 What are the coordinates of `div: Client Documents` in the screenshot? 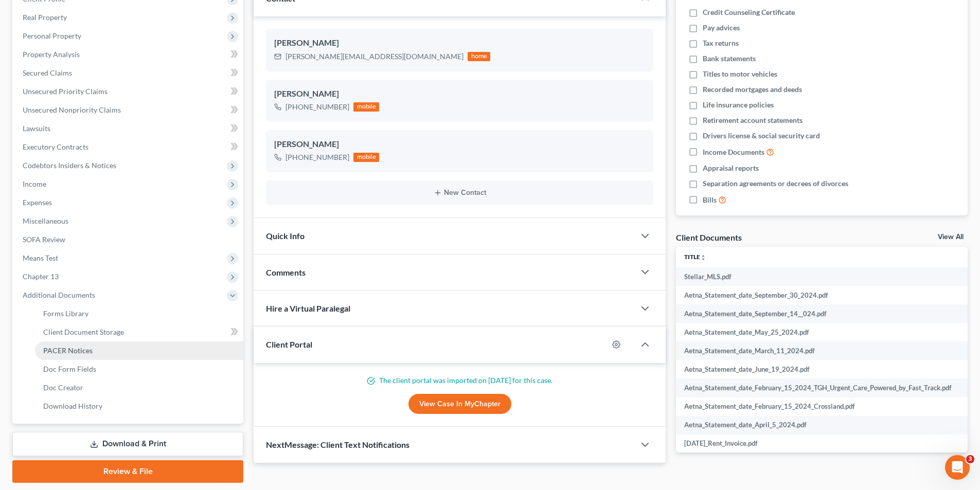 It's located at (709, 237).